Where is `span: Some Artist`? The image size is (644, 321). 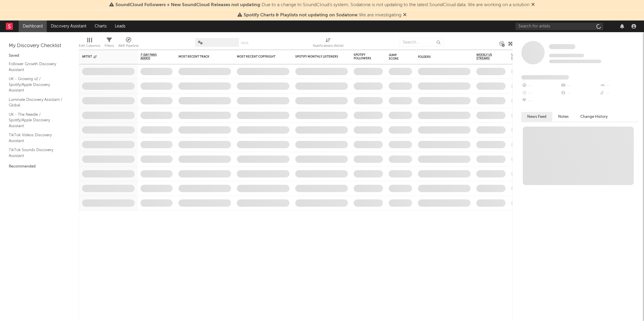
span: Some Artist is located at coordinates (562, 46).